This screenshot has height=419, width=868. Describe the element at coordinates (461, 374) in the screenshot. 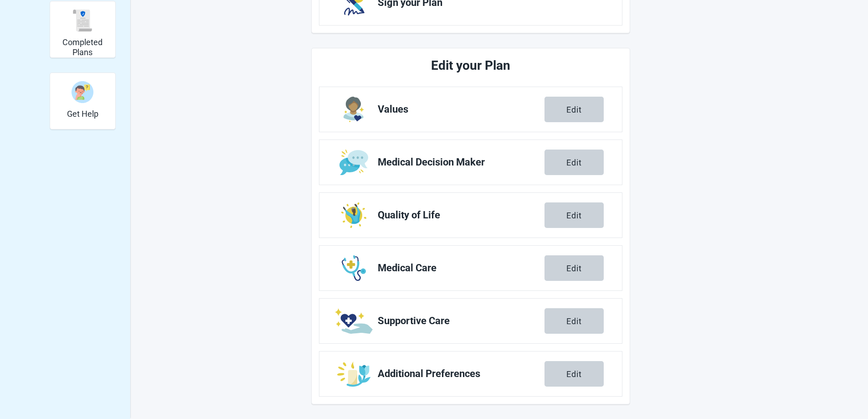

I see `span: Additional Preferences` at that location.